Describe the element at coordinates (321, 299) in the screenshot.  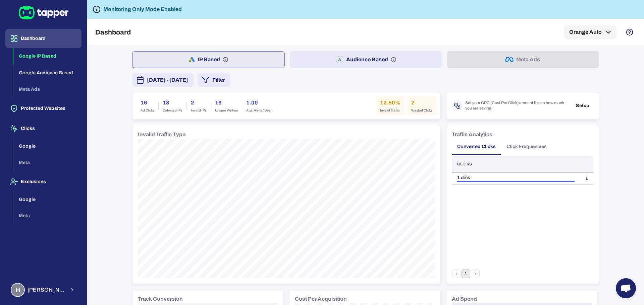
I see `h6: Cost Per Acquisition` at that location.